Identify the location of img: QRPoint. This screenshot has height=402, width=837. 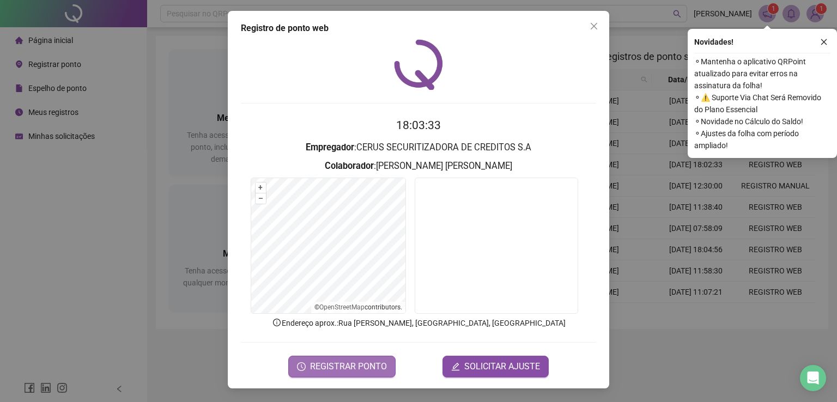
(418, 64).